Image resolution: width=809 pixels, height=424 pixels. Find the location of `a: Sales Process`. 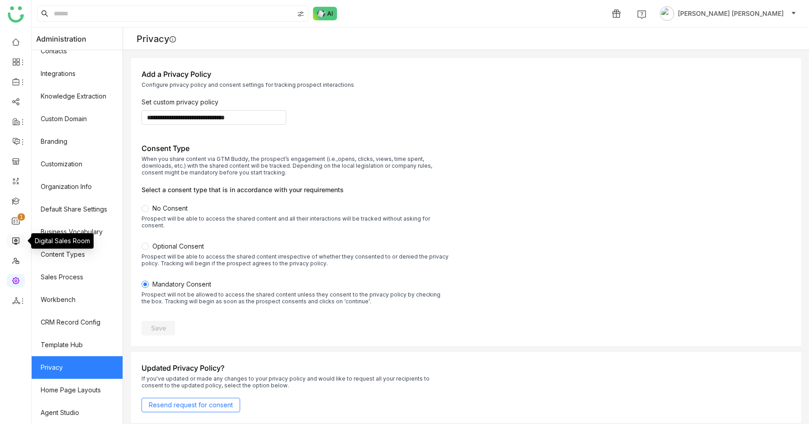

a: Sales Process is located at coordinates (77, 277).